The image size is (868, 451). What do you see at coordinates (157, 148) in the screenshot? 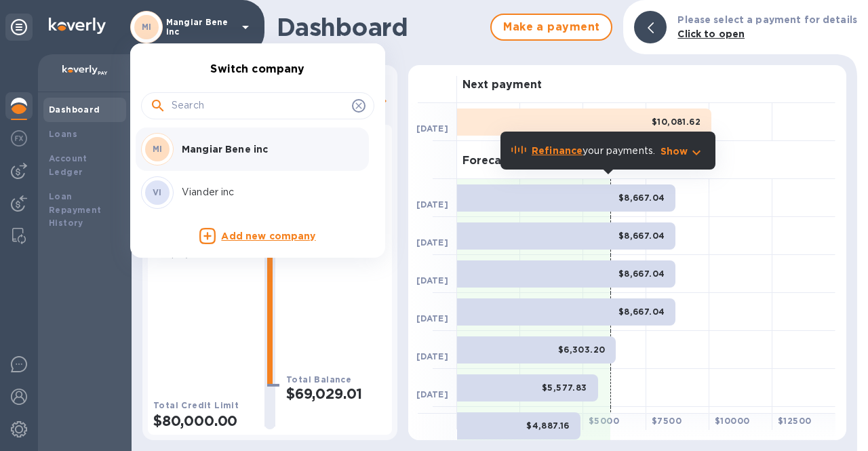
I see `b: MI` at bounding box center [157, 148].